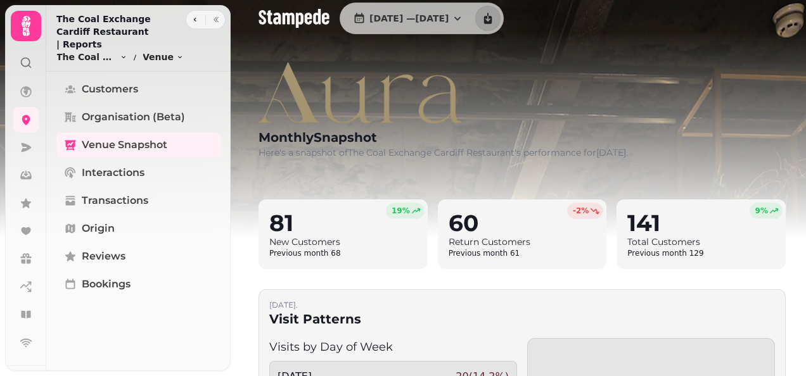  I want to click on button: The Coal Exchange Cardiff Restaurant, so click(92, 57).